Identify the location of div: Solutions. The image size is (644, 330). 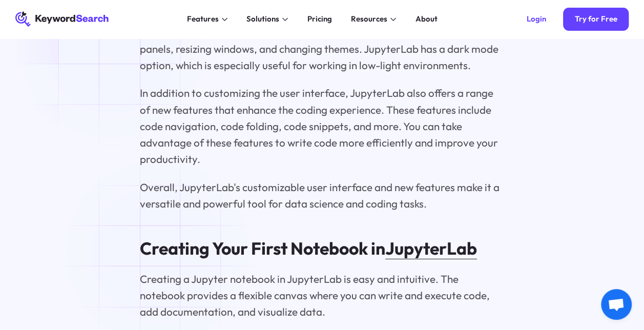
(263, 19).